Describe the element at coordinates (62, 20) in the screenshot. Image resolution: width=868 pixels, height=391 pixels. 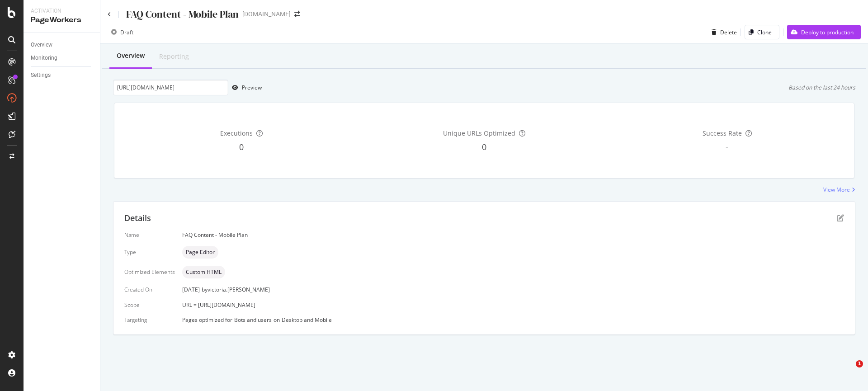
I see `div: PageWorkers` at that location.